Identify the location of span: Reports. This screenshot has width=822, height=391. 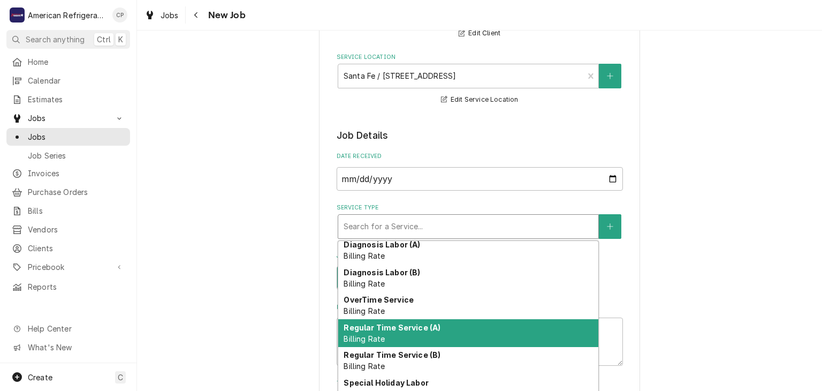
(76, 286).